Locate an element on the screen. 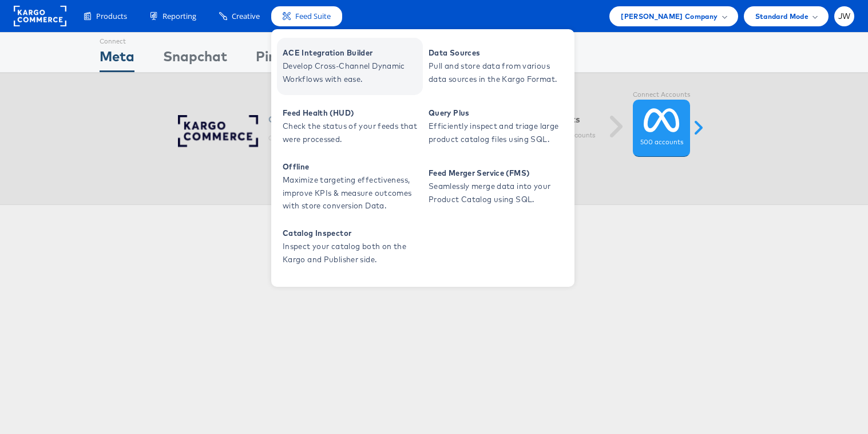 Image resolution: width=868 pixels, height=434 pixels. a: Catalog Inspector Inspect your catalog both on the Kargo and Publisher side. is located at coordinates (350, 247).